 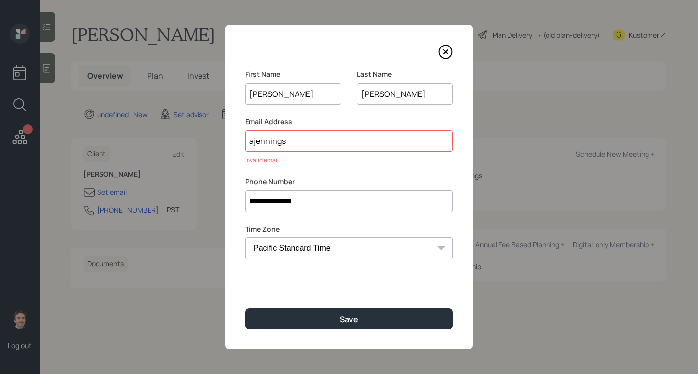 I want to click on button: Save, so click(x=349, y=319).